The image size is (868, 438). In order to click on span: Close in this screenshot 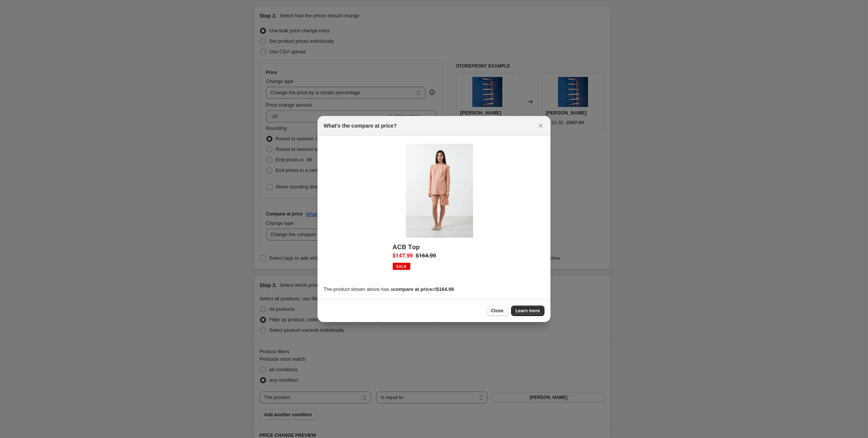, I will do `click(497, 311)`.